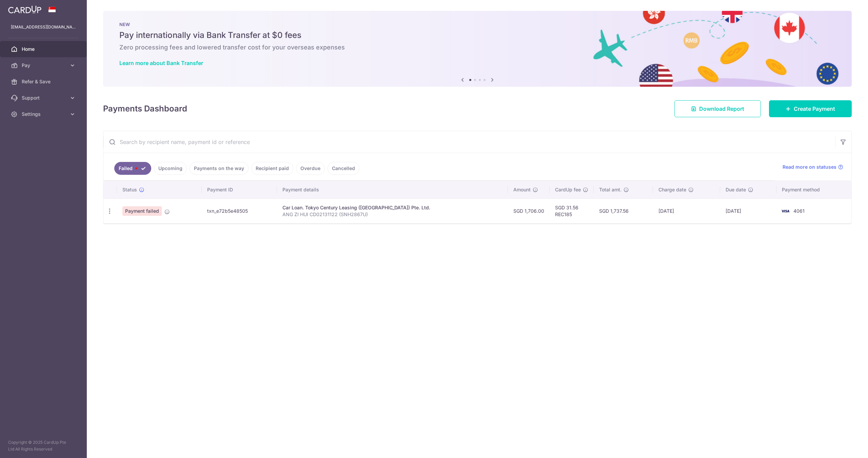 The height and width of the screenshot is (458, 868). Describe the element at coordinates (672, 190) in the screenshot. I see `span: Charge date` at that location.